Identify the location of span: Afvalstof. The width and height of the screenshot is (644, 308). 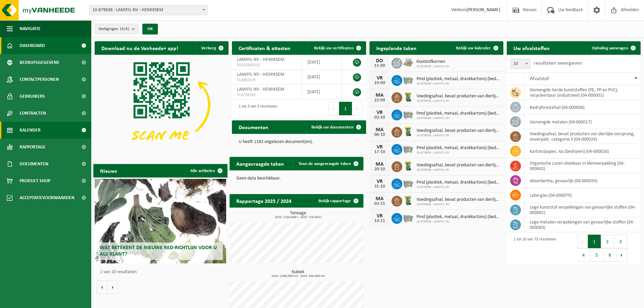
(539, 79).